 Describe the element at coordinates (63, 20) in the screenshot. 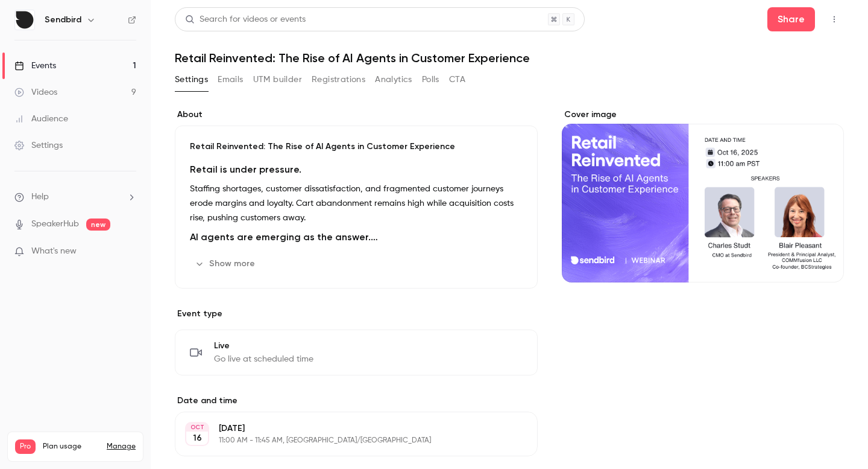

I see `h6: Sendbird` at that location.